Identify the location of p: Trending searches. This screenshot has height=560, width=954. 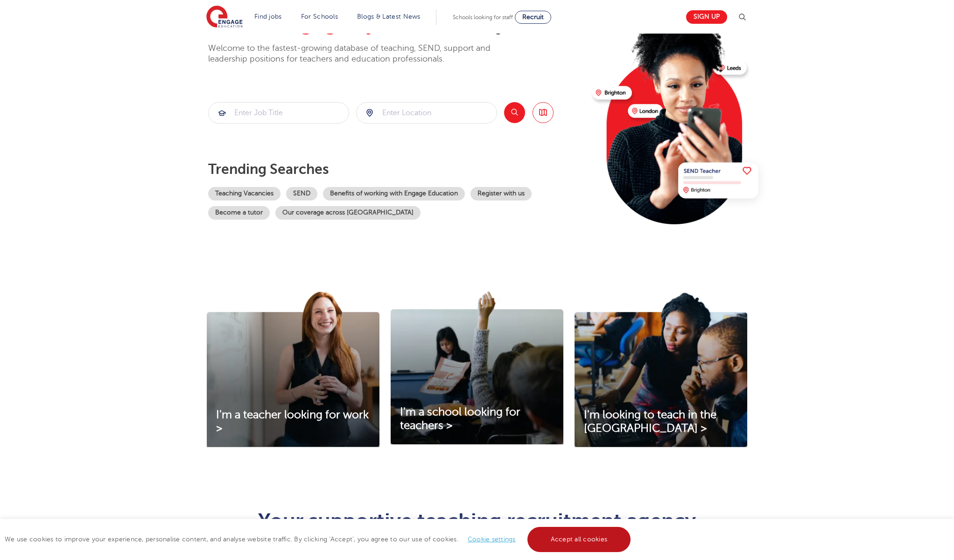
(396, 169).